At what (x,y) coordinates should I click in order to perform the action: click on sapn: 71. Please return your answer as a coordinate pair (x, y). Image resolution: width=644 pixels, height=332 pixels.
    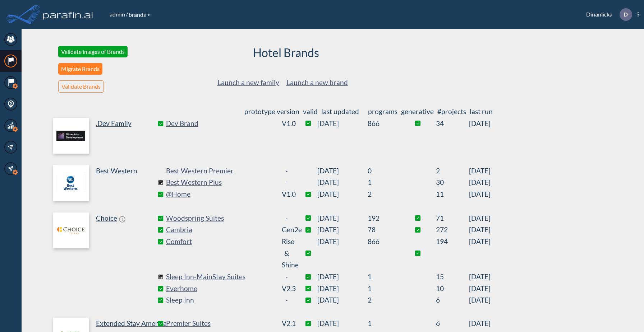
    Looking at the image, I should click on (453, 218).